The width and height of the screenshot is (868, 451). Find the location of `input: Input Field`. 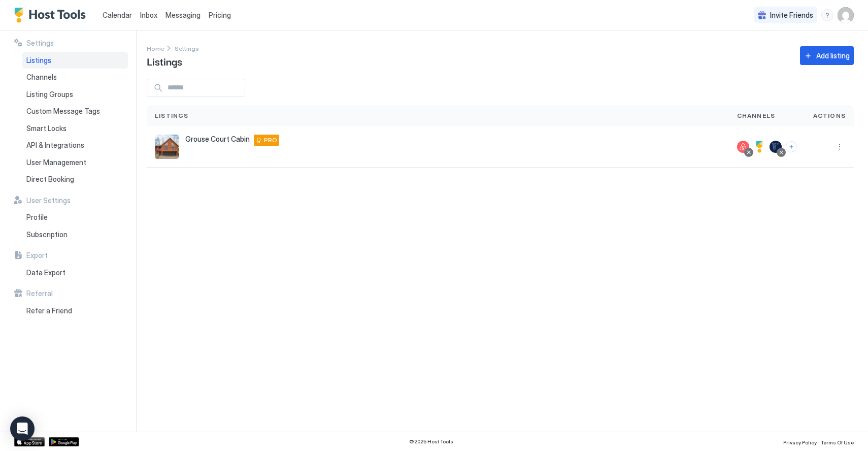

input: Input Field is located at coordinates (204, 88).